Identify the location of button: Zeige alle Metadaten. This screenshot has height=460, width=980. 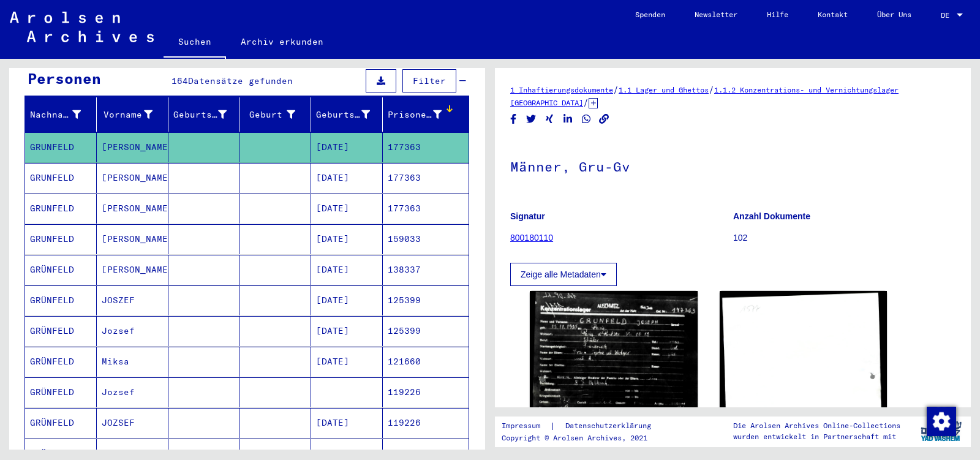
(563, 274).